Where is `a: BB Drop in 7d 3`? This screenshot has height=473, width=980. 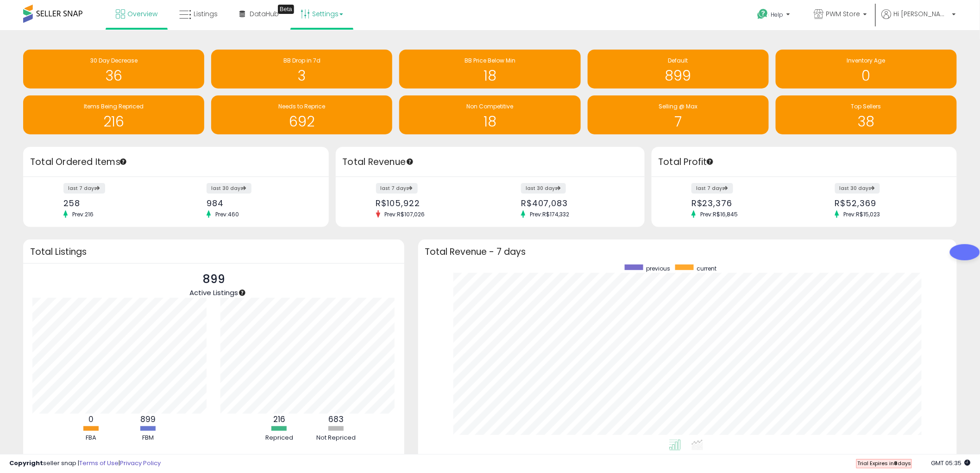
a: BB Drop in 7d 3 is located at coordinates (302, 69).